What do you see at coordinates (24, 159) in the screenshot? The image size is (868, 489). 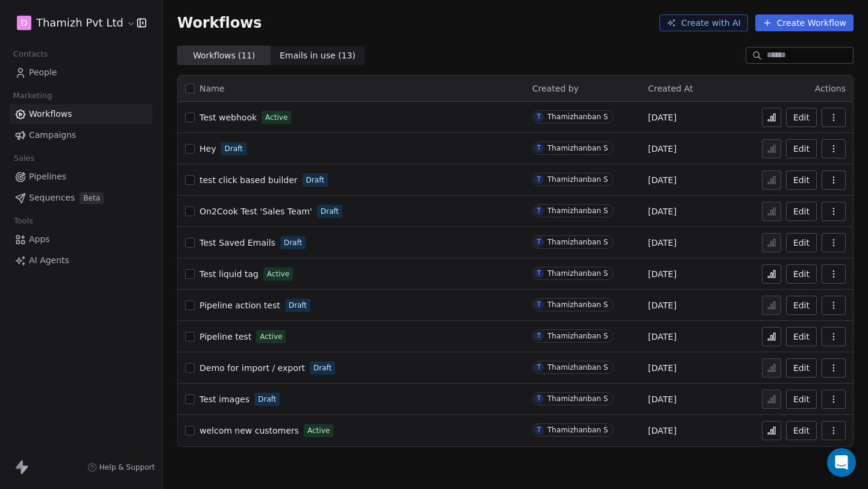 I see `span: Sales` at bounding box center [24, 159].